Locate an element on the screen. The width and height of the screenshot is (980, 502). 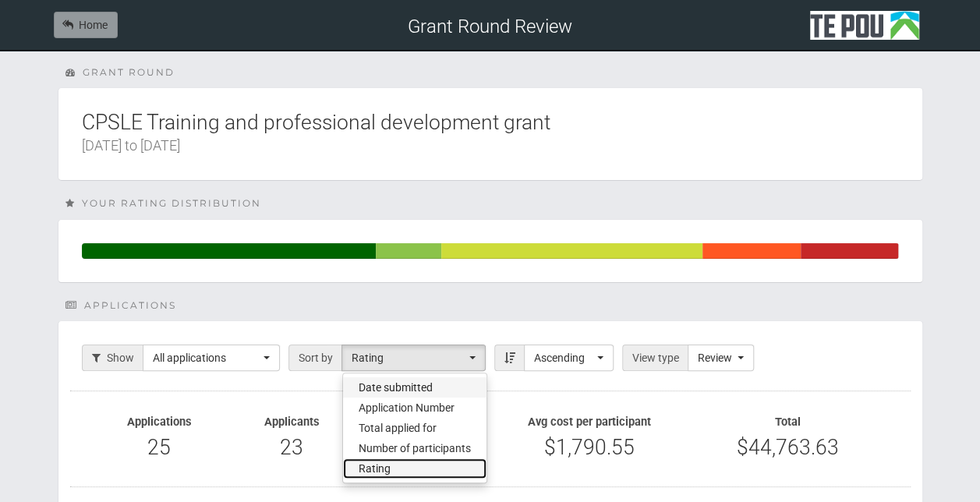
div: $44,763.63 is located at coordinates (787, 447).